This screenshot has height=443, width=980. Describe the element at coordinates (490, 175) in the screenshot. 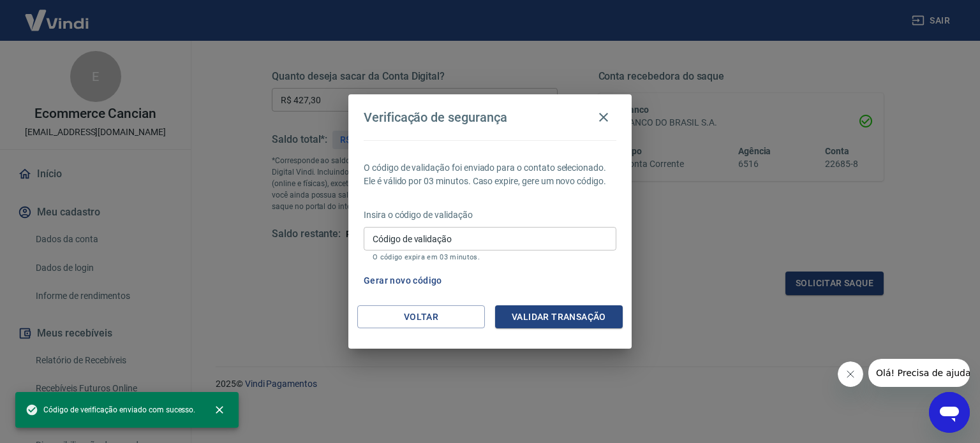

I see `p: O código de validação foi enviado para o contato selecionado. Ele é válido por 03 minutos. Caso e...` at that location.